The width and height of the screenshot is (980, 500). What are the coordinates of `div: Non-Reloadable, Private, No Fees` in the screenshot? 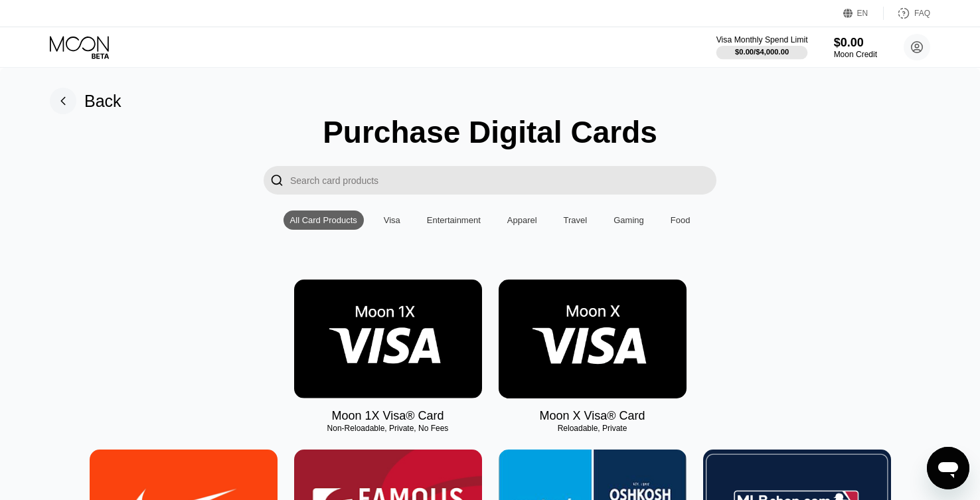 It's located at (388, 429).